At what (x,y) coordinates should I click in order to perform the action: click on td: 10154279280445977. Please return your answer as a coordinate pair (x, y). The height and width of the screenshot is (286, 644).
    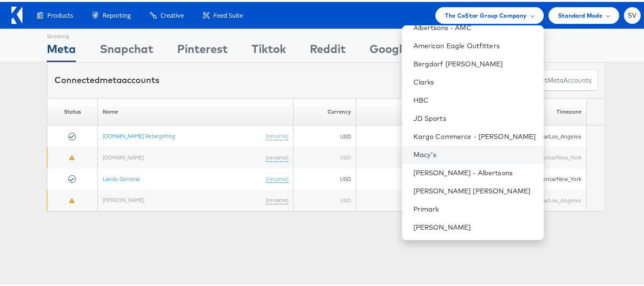
    Looking at the image, I should click on (410, 134).